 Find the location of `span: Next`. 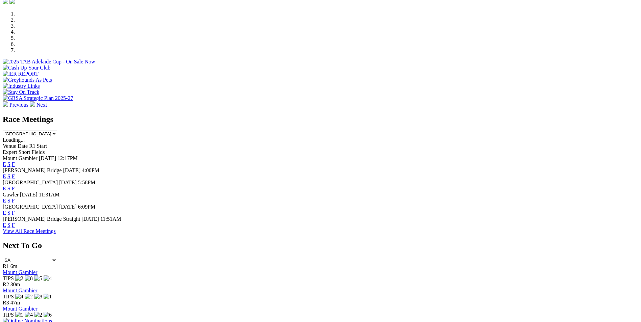

span: Next is located at coordinates (42, 105).